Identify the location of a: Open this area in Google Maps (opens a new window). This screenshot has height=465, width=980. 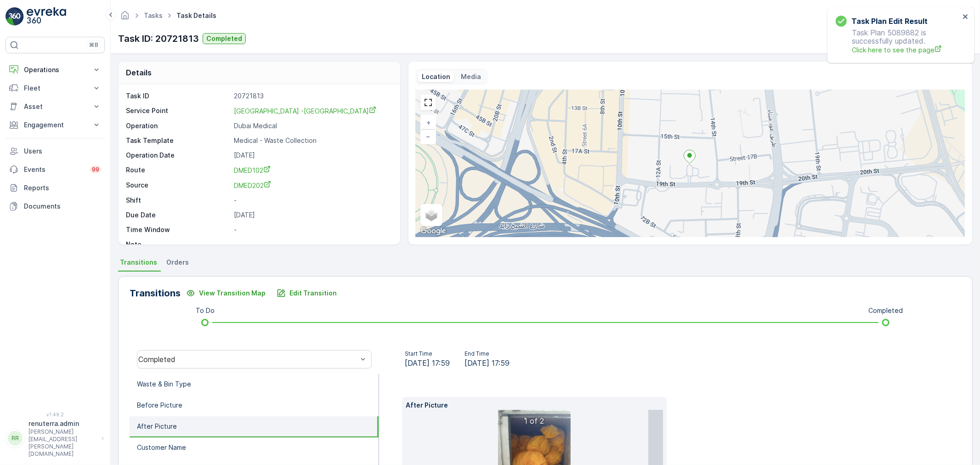
(433, 231).